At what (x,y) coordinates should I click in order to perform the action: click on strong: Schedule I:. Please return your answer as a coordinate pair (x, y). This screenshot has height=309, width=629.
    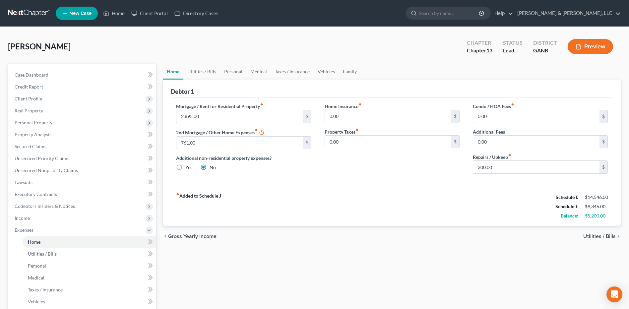
    Looking at the image, I should click on (567, 197).